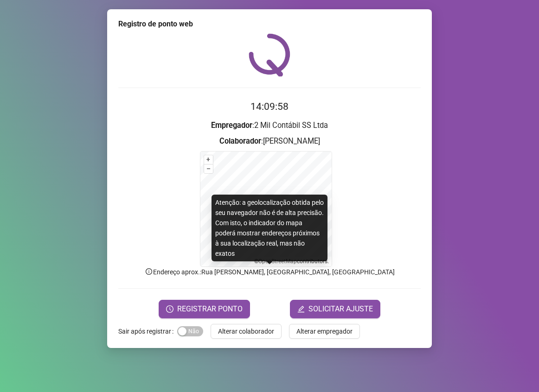  What do you see at coordinates (170, 309) in the screenshot?
I see `span: clock-circle` at bounding box center [170, 309].